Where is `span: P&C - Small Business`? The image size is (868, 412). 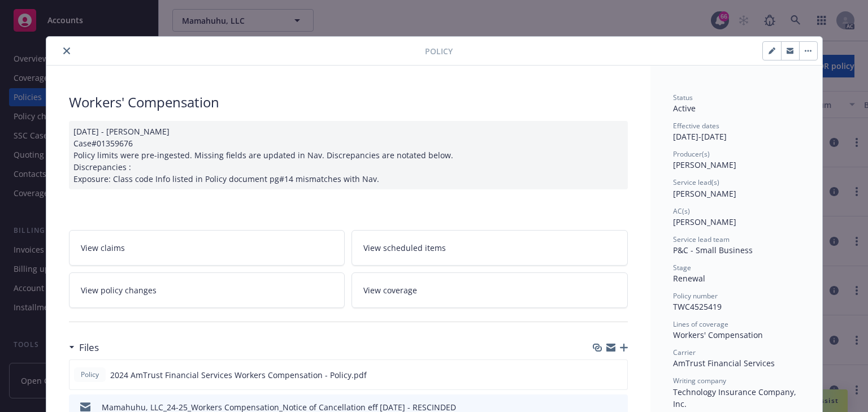 span: P&C - Small Business is located at coordinates (713, 250).